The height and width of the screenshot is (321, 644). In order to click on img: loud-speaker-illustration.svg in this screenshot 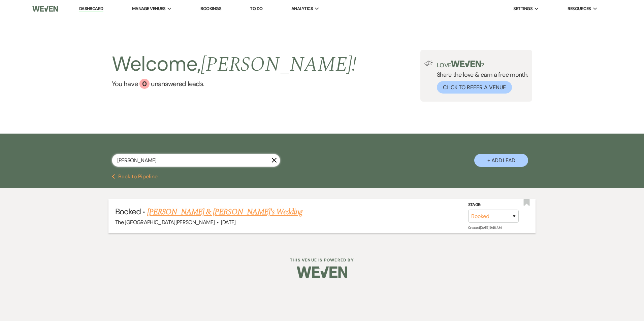, I will do `click(429, 63)`.